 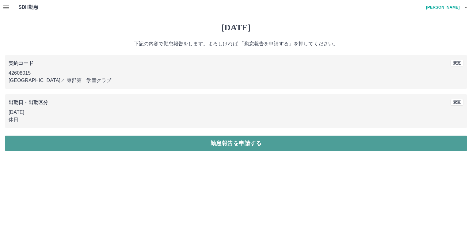 I want to click on p: 下記の内容で勤怠報告をします。よろしければ 「勤怠報告を申請する」を押してください。, so click(x=236, y=44).